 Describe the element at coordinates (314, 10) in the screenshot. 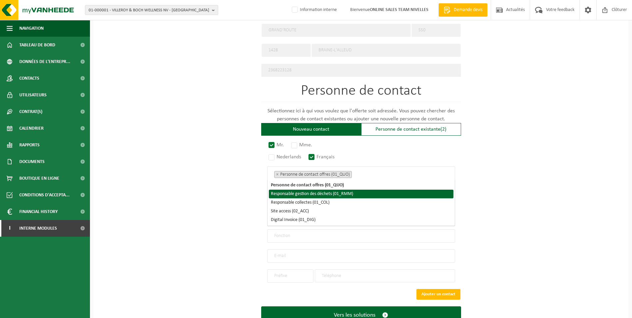

I see `label: Information interne` at that location.